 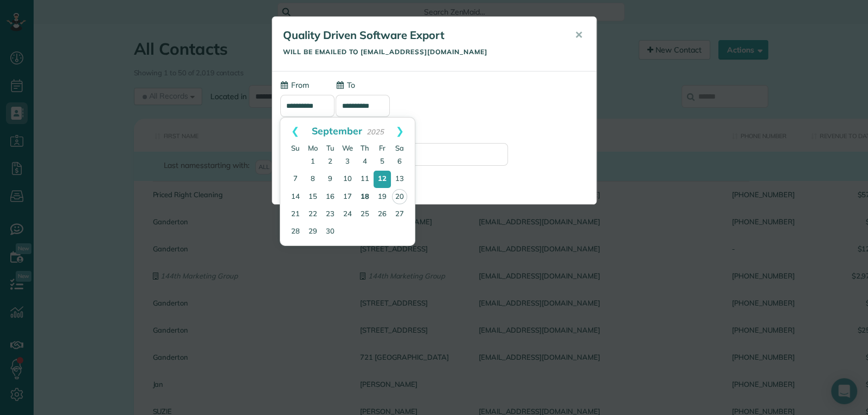 I want to click on a: 22, so click(x=313, y=215).